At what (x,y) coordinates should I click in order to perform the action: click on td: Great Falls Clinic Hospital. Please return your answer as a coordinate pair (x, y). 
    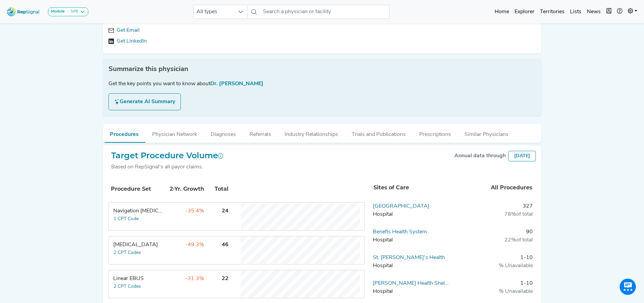
    Looking at the image, I should click on (411, 212).